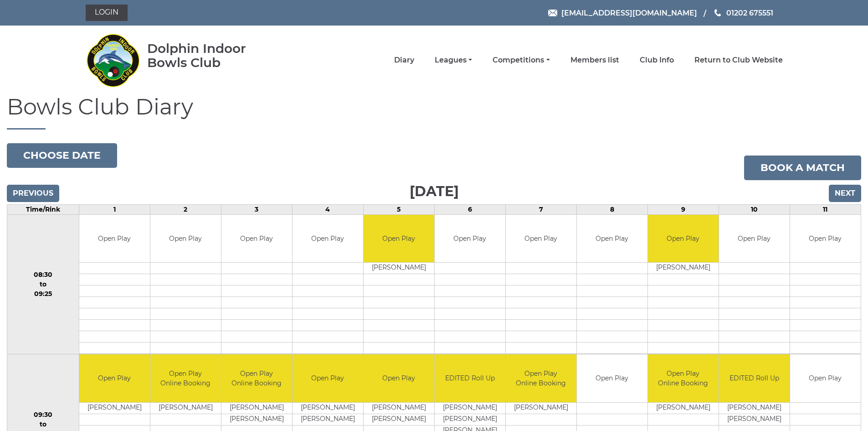  Describe the element at coordinates (683, 209) in the screenshot. I see `td: 9` at that location.